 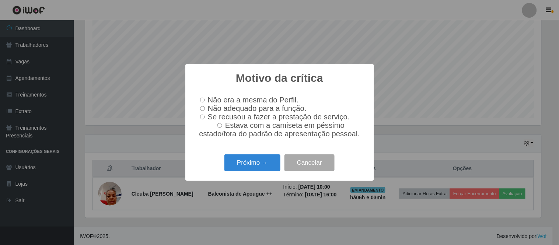 What do you see at coordinates (309, 163) in the screenshot?
I see `button: Cancelar` at bounding box center [309, 163].